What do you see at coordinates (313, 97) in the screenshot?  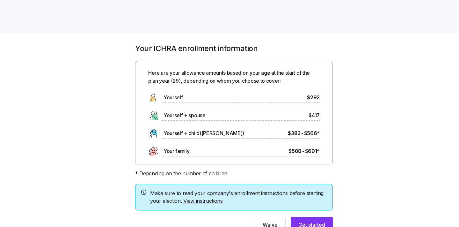 I see `span: $292` at bounding box center [313, 97].